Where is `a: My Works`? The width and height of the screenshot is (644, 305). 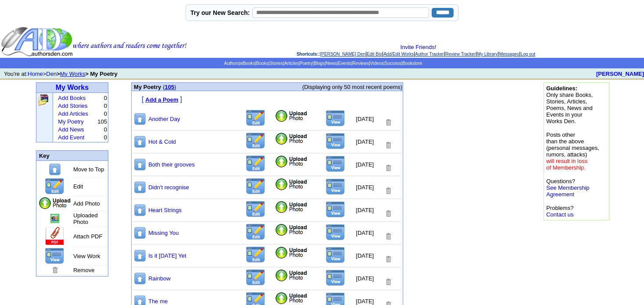
a: My Works is located at coordinates (73, 73).